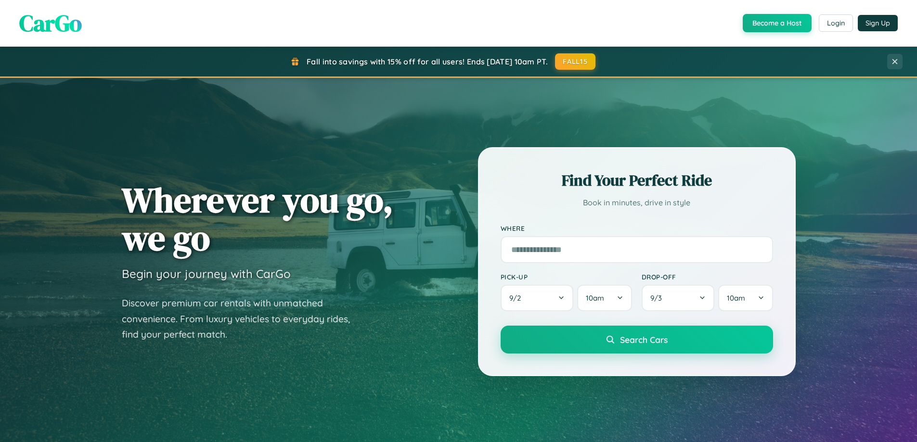 This screenshot has height=442, width=917. Describe the element at coordinates (637, 228) in the screenshot. I see `label: Where` at that location.